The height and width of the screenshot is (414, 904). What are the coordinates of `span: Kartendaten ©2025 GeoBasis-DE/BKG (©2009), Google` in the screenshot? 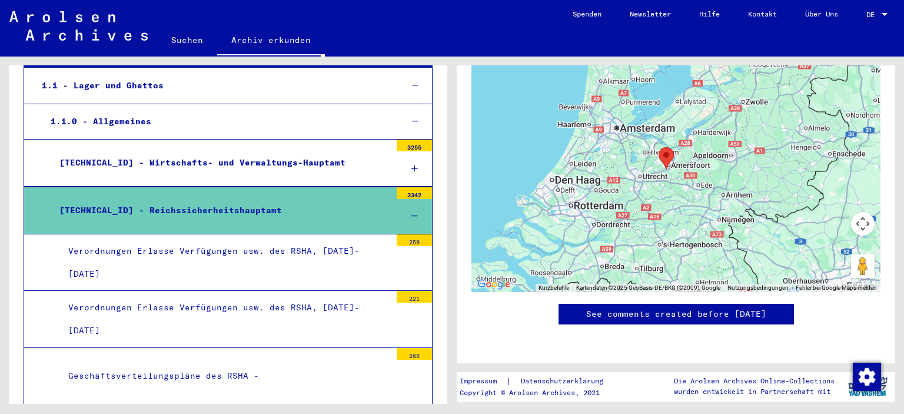 It's located at (648, 287).